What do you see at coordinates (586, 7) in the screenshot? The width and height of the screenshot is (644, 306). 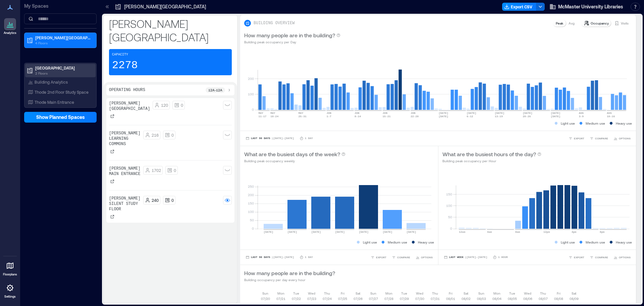 I see `button: McMaster University Libraries` at bounding box center [586, 7].